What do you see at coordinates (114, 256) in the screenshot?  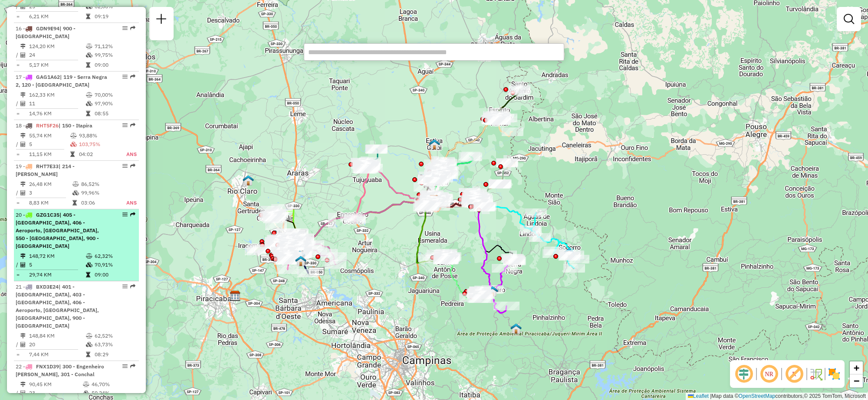 I see `td: 62,32%` at bounding box center [114, 256].